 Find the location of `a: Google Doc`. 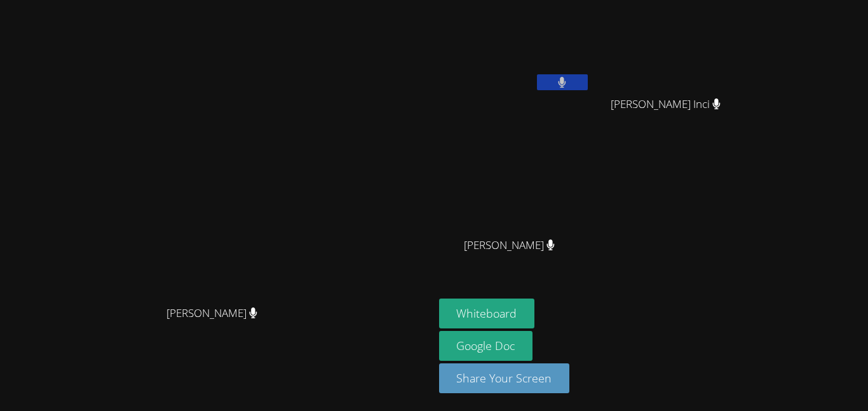

a: Google Doc is located at coordinates (486, 346).